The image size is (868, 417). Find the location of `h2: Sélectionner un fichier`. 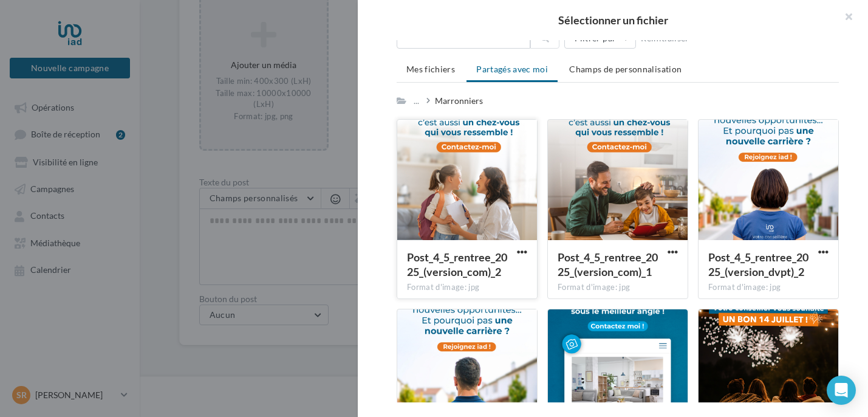

h2: Sélectionner un fichier is located at coordinates (613, 20).